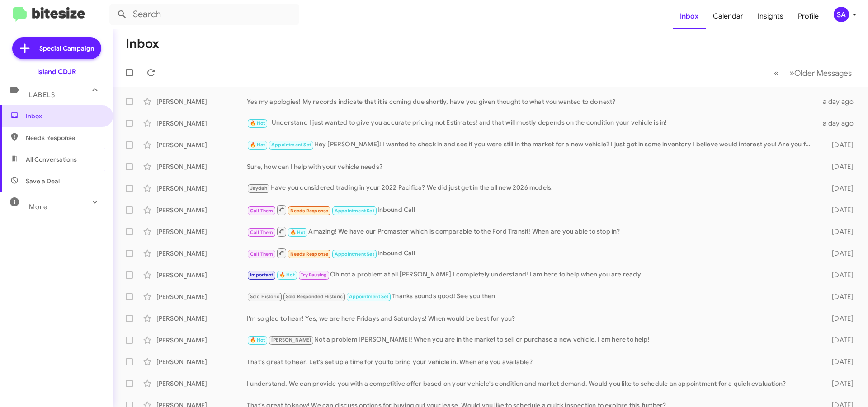  What do you see at coordinates (813, 73) in the screenshot?
I see `nav: Page navigation example` at bounding box center [813, 73].